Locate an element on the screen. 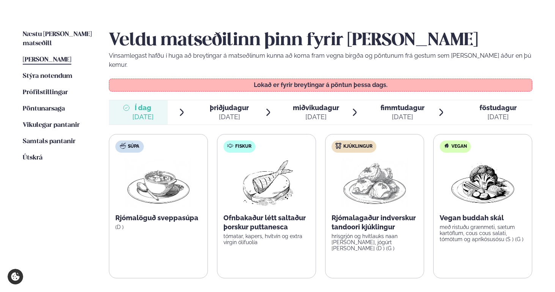  span: Vikulegar pantanir is located at coordinates (51, 125).